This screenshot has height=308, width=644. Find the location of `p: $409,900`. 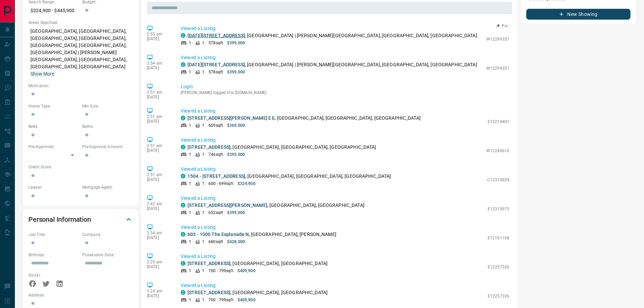

p: $409,900 is located at coordinates (246, 300).